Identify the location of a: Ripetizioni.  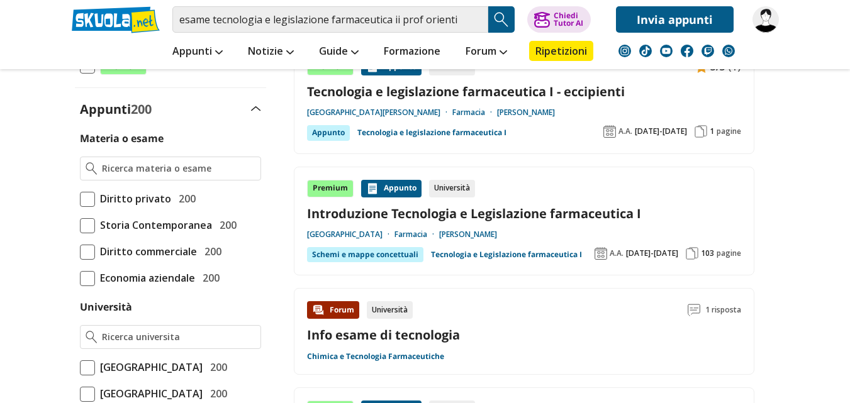
(561, 51).